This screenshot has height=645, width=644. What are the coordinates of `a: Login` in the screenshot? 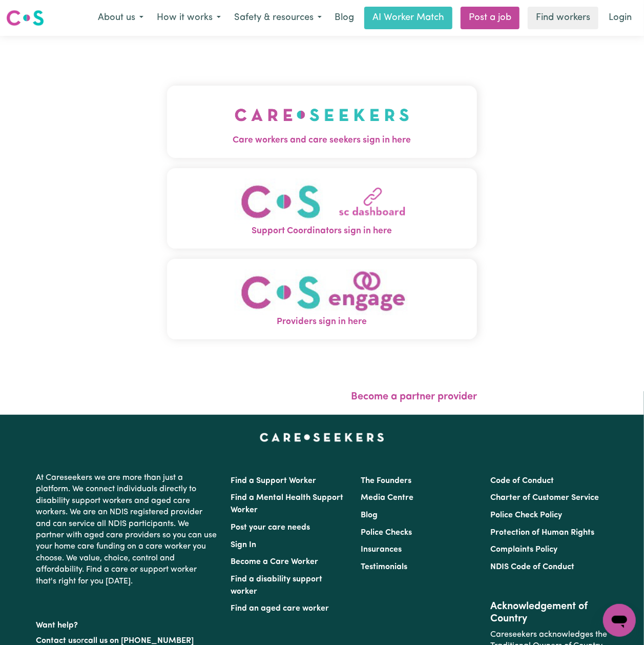 It's located at (620, 18).